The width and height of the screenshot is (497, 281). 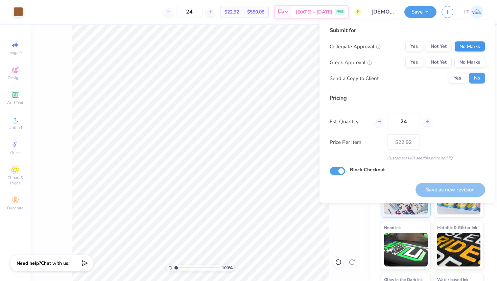 I want to click on input: Untitled Design, so click(x=382, y=12).